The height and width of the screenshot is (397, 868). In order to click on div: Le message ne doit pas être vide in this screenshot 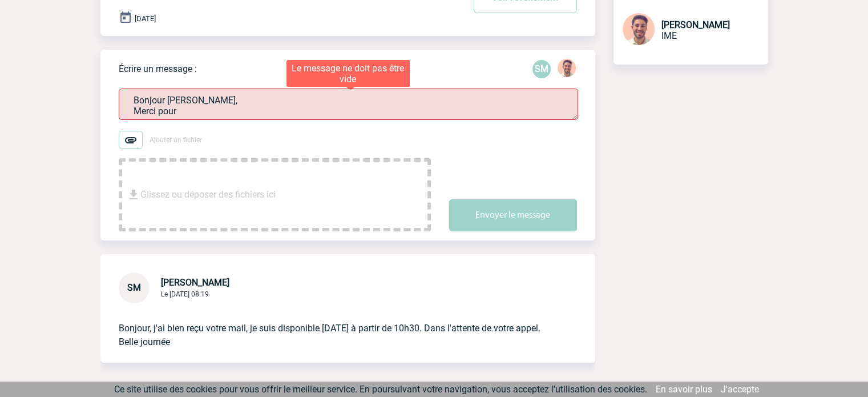, I will do `click(348, 73)`.